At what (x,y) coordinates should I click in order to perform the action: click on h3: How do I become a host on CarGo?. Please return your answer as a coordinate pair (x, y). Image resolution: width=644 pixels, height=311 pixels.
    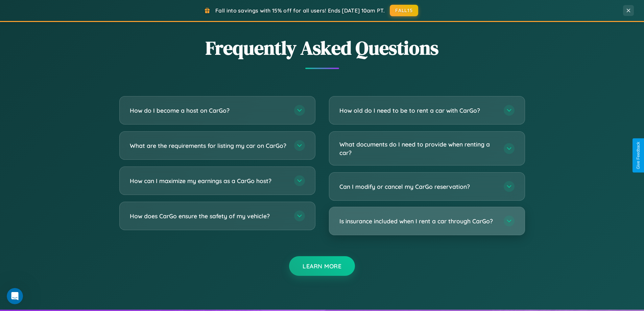
    Looking at the image, I should click on (208, 110).